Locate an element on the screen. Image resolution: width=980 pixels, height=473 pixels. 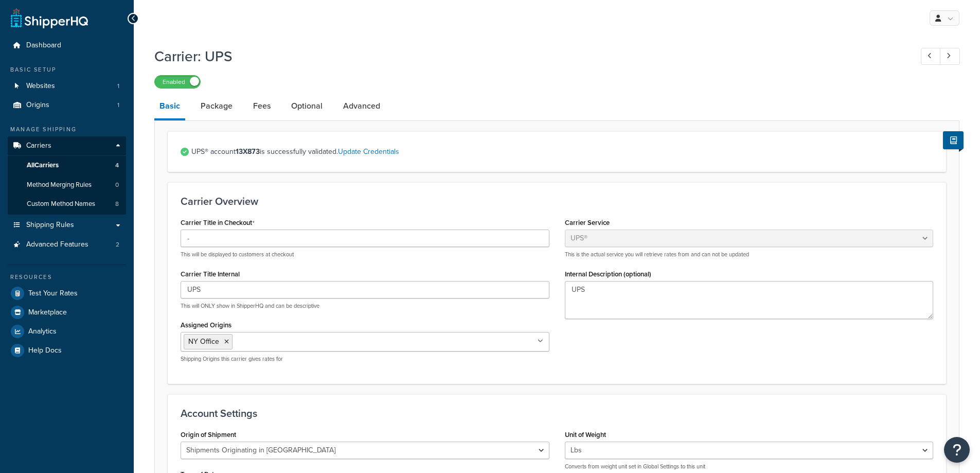
span: Dashboard is located at coordinates (43, 45).